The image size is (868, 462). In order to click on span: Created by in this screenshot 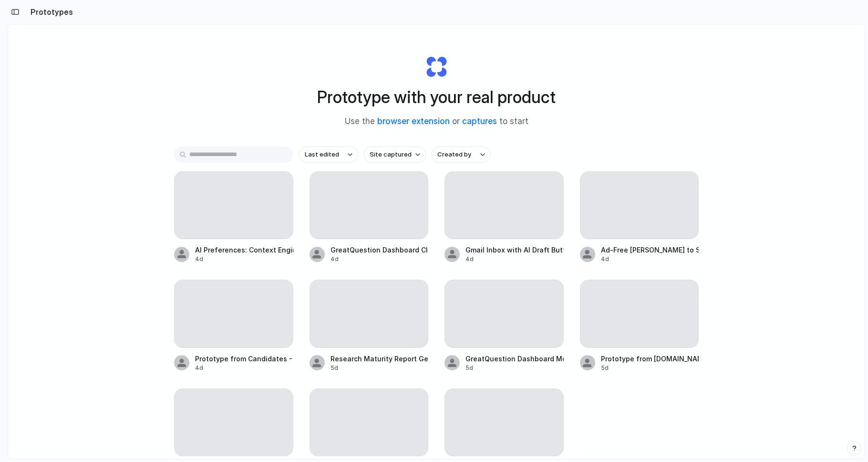, I will do `click(454, 155)`.